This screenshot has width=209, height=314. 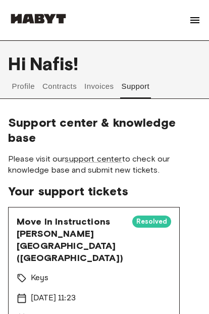 What do you see at coordinates (54, 64) in the screenshot?
I see `span: Nafis !` at bounding box center [54, 64].